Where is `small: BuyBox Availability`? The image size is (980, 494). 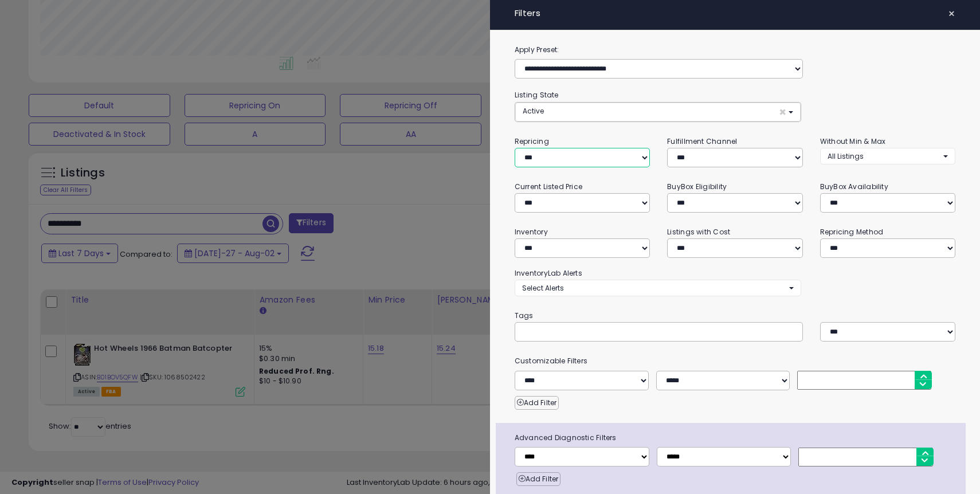
small: BuyBox Availability is located at coordinates (853, 186).